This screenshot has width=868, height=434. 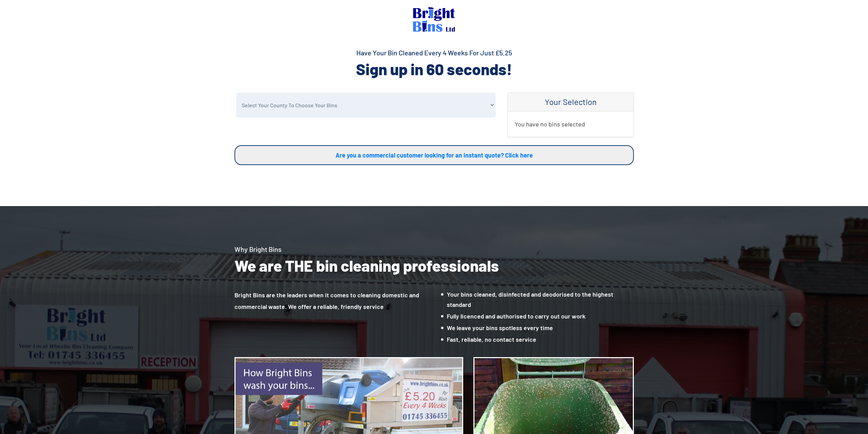 What do you see at coordinates (434, 69) in the screenshot?
I see `h2: Sign up in 60 seconds!` at bounding box center [434, 69].